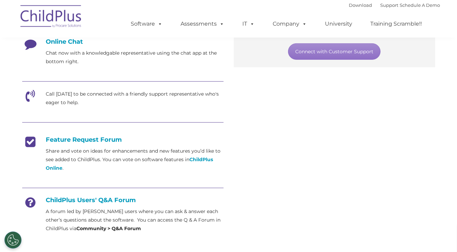 The height and width of the screenshot is (252, 457). Describe the element at coordinates (130, 164) in the screenshot. I see `strong: ChildPlus Online` at that location.